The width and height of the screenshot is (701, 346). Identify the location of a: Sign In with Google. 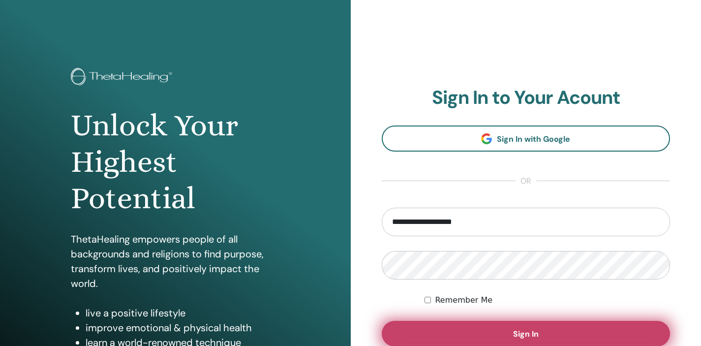
(526, 138).